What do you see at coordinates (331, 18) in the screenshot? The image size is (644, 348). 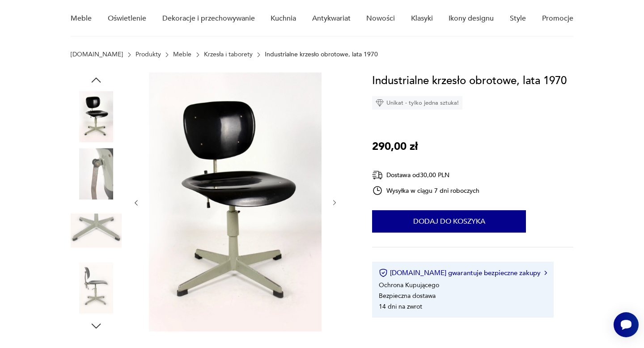 I see `a: Antykwariat` at bounding box center [331, 18].